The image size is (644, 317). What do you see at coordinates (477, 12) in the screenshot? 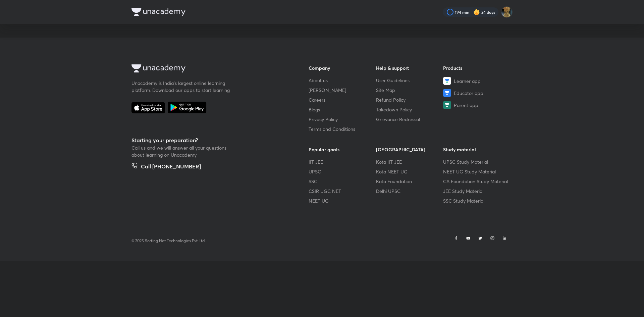
I see `img: streak` at bounding box center [477, 12].